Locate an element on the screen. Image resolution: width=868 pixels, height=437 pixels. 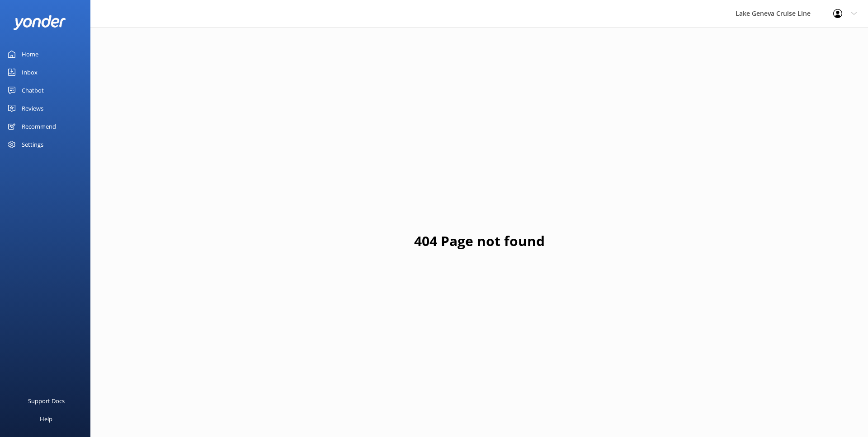
h1: 404 Page not found is located at coordinates (479, 241).